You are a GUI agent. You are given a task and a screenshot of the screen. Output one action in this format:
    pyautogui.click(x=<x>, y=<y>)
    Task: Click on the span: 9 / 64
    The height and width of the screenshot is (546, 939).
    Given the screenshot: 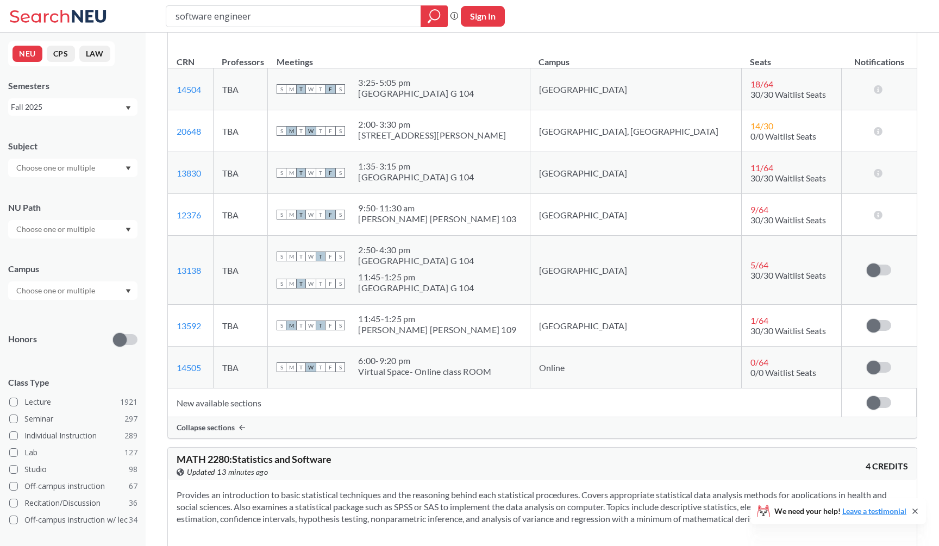 What is the action you would take?
    pyautogui.click(x=759, y=209)
    